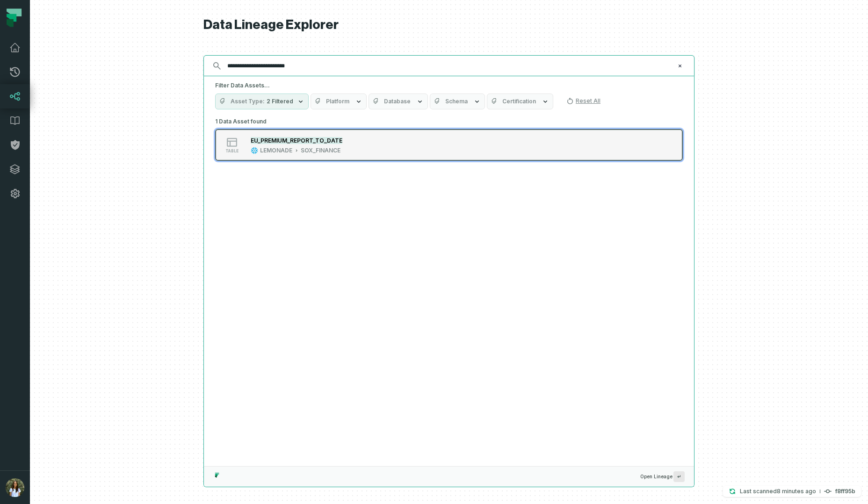  What do you see at coordinates (15, 488) in the screenshot?
I see `img: avatar of Noa Gordon` at bounding box center [15, 488].